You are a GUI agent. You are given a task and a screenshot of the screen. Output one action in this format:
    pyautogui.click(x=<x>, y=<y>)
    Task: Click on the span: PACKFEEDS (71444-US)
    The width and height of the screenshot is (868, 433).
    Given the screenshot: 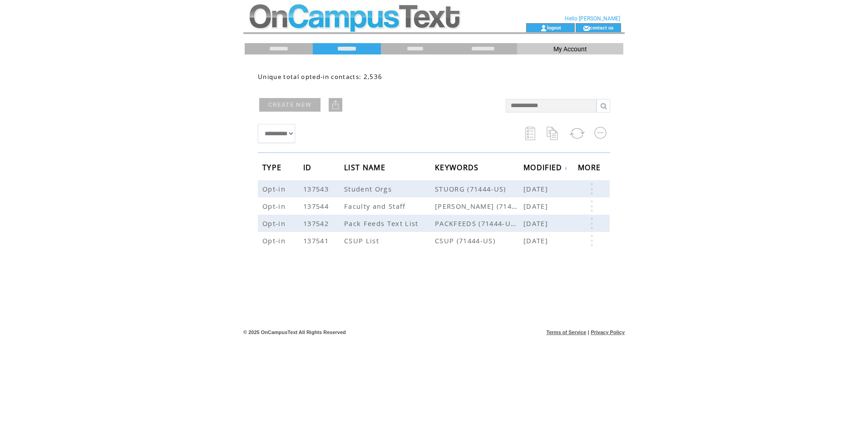 What is the action you would take?
    pyautogui.click(x=479, y=223)
    